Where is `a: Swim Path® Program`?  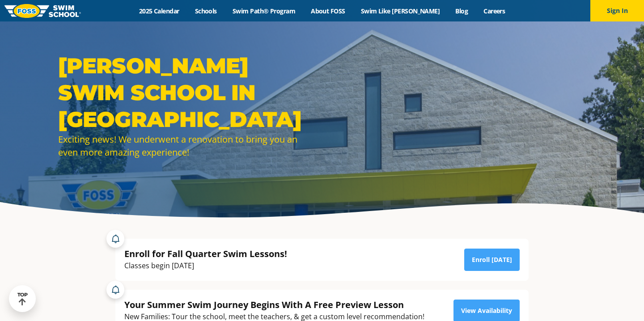
a: Swim Path® Program is located at coordinates (263, 11).